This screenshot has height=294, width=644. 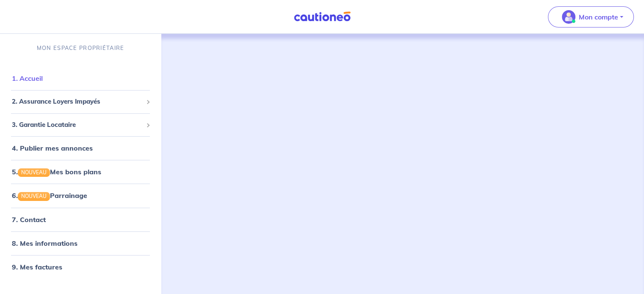 What do you see at coordinates (591, 17) in the screenshot?
I see `button: illu_account_valid_menu.svgMon compte` at bounding box center [591, 17].